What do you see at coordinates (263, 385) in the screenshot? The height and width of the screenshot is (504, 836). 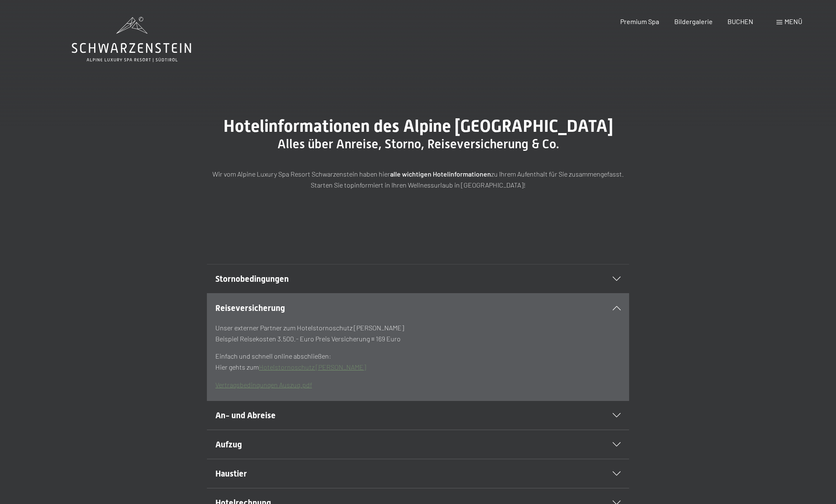 I see `a: Vertragsbedingungen Auszug.pdf` at bounding box center [263, 385].